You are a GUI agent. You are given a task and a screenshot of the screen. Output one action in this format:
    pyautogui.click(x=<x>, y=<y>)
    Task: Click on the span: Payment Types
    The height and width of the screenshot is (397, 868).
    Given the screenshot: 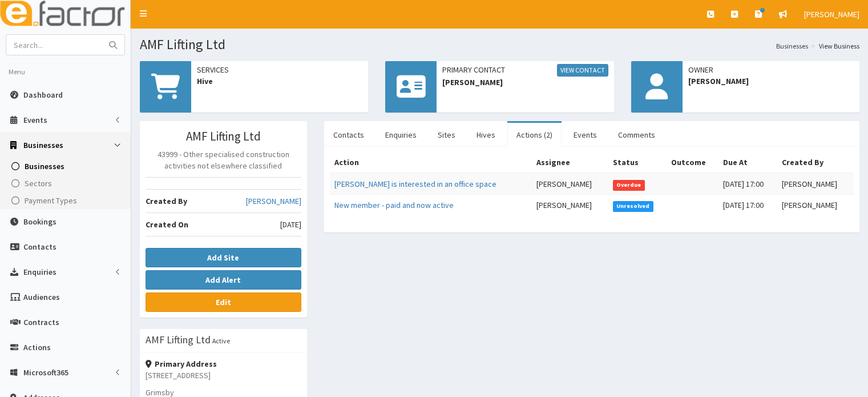 What is the action you would take?
    pyautogui.click(x=51, y=200)
    